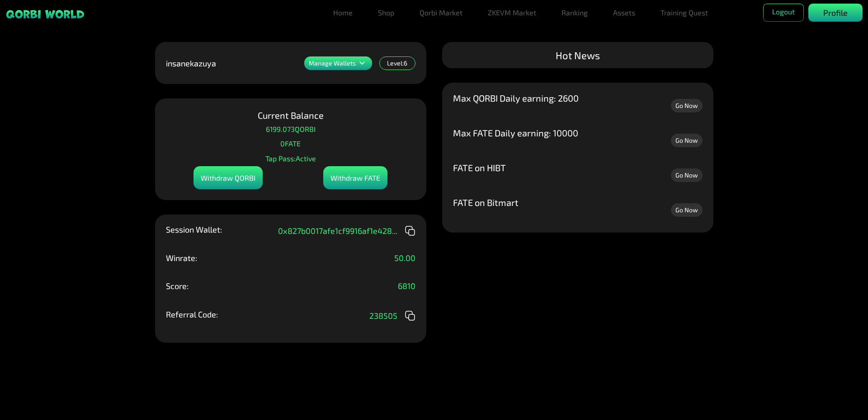 The width and height of the screenshot is (868, 420). I want to click on p: insanekazuya, so click(191, 63).